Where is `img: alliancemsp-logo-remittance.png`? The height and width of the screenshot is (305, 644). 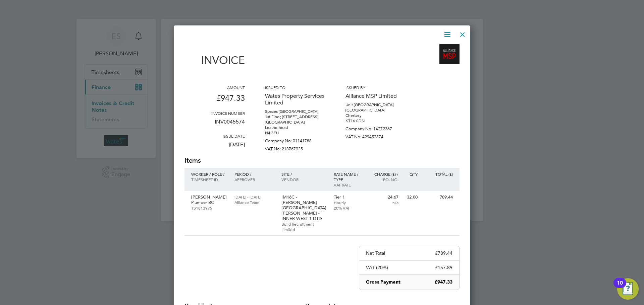
img: alliancemsp-logo-remittance.png is located at coordinates (450, 54).